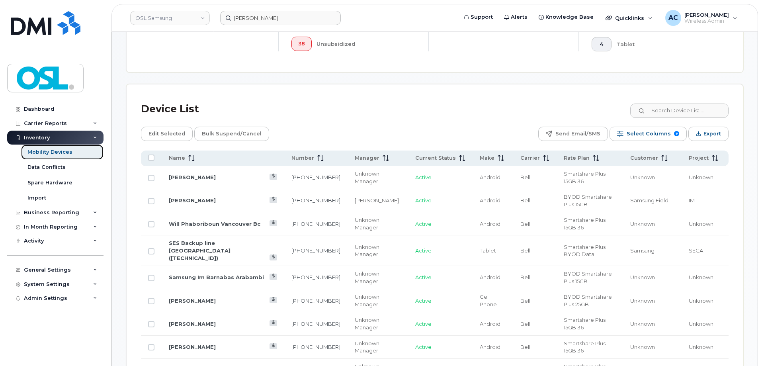 Image resolution: width=762 pixels, height=366 pixels. What do you see at coordinates (666, 44) in the screenshot?
I see `div: Tablet` at bounding box center [666, 44].